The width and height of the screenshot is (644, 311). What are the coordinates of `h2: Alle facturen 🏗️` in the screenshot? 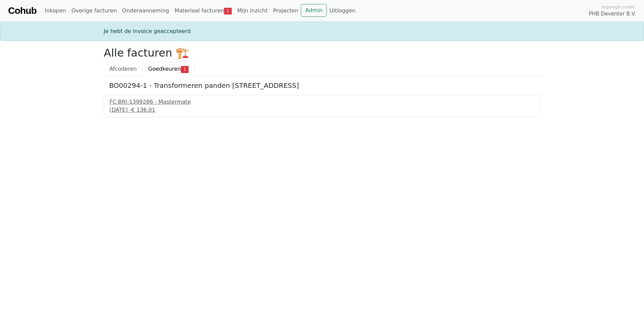 It's located at (322, 53).